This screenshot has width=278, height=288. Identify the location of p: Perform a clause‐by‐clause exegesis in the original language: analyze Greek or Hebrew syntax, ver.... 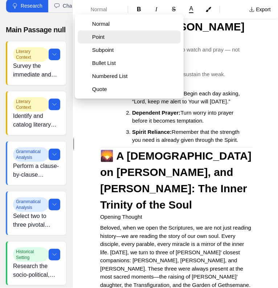
(37, 171).